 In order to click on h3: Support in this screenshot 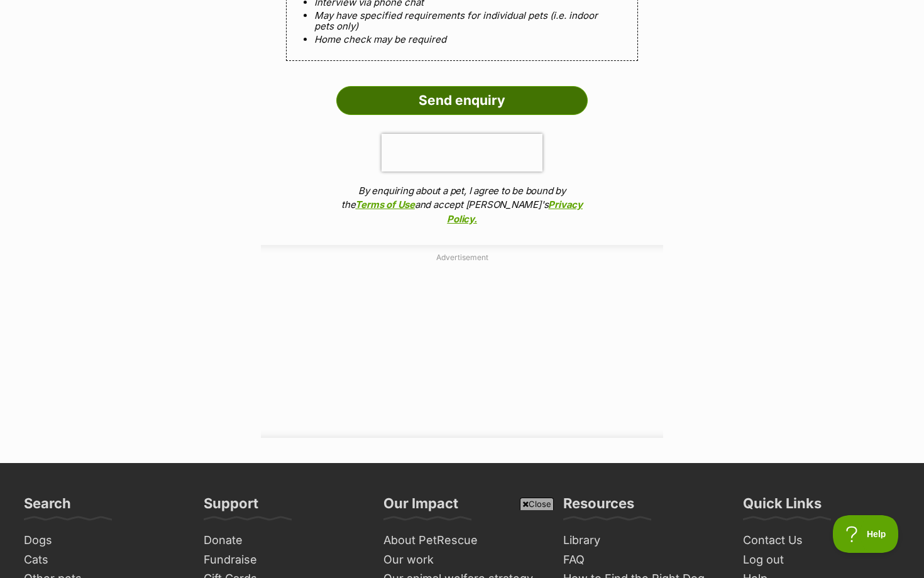, I will do `click(231, 507)`.